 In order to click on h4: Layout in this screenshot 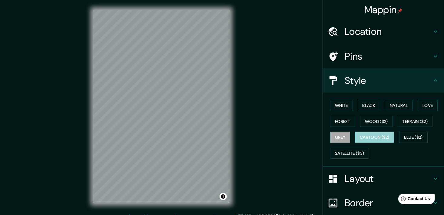, I will do `click(388, 179)`.